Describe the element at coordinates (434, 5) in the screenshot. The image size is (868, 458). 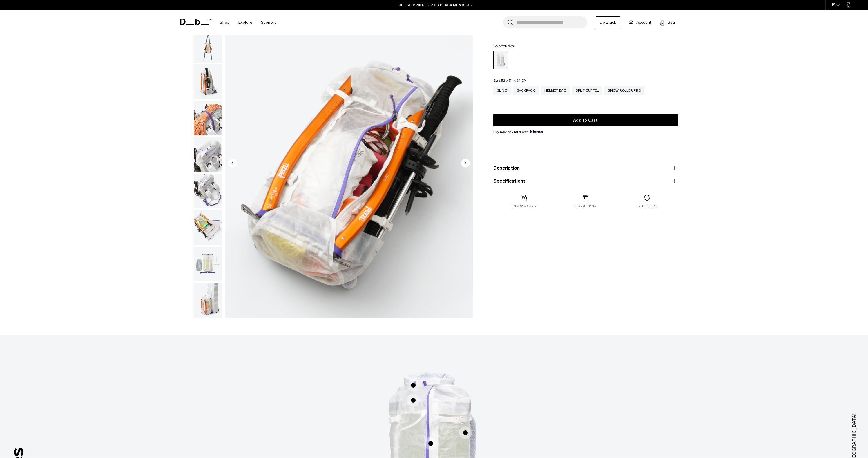
I see `a: FREE SHIPPING FOR DB BLACK MEMBERS` at that location.